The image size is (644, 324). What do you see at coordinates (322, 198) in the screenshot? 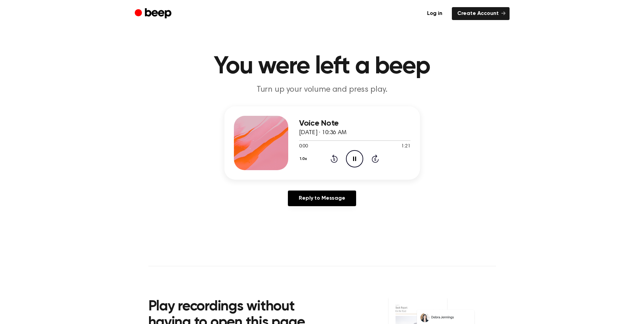
I see `a: Reply to Message` at bounding box center [322, 198].